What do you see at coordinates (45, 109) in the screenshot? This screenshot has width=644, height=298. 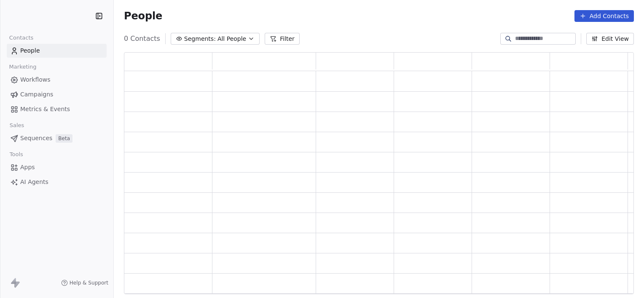 I see `span: Metrics & Events` at bounding box center [45, 109].